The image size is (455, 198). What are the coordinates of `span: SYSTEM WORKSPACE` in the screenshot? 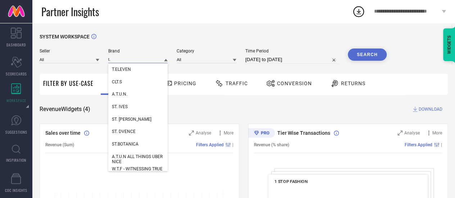 It's located at (64, 37).